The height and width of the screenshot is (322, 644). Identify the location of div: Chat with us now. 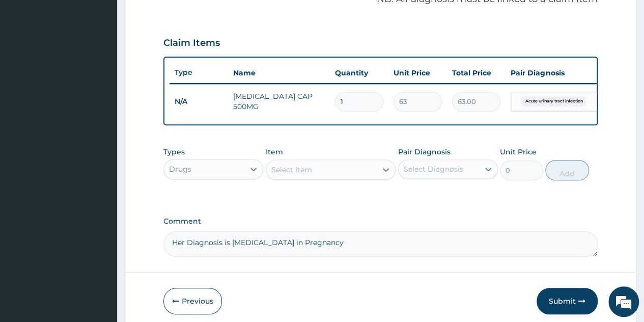
(112, 63).